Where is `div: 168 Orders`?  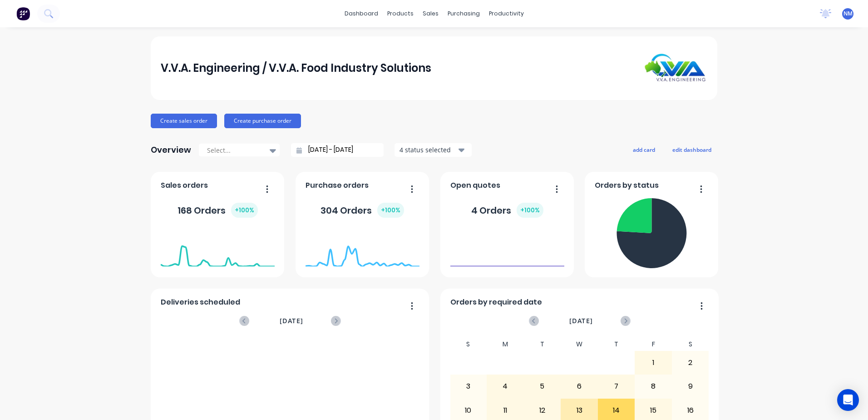
div: 168 Orders is located at coordinates (217, 210).